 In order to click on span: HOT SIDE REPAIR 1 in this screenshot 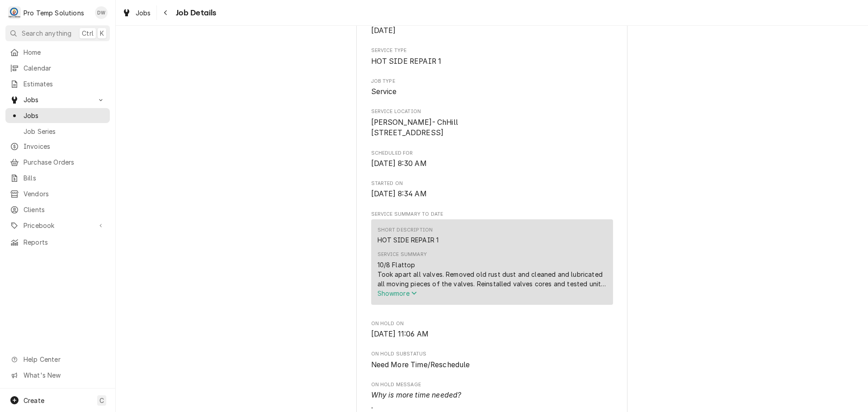, I will do `click(406, 61)`.